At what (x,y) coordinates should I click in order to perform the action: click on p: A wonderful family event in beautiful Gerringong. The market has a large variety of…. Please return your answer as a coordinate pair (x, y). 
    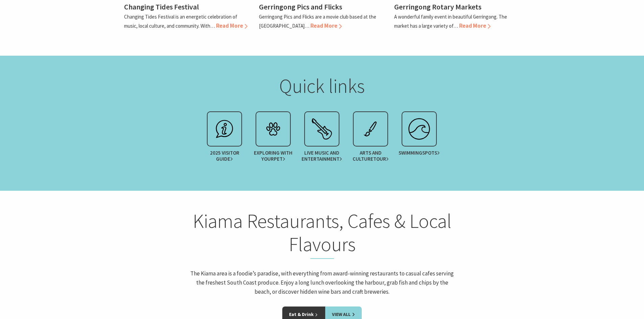
    Looking at the image, I should click on (450, 21).